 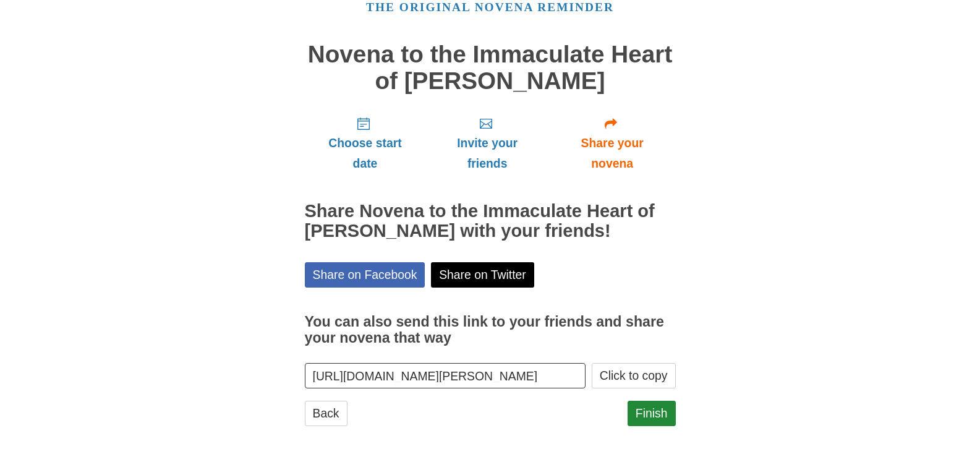 What do you see at coordinates (365, 154) in the screenshot?
I see `span: Choose start date` at bounding box center [365, 154].